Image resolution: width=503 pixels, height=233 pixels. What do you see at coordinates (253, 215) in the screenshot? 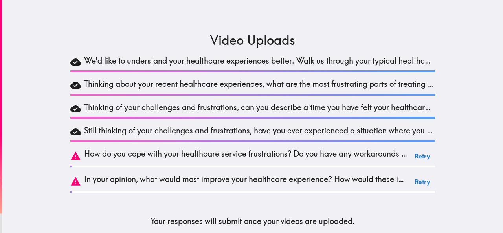
I see `h5: Your responses will submit once your videos are uploaded.` at bounding box center [253, 215].